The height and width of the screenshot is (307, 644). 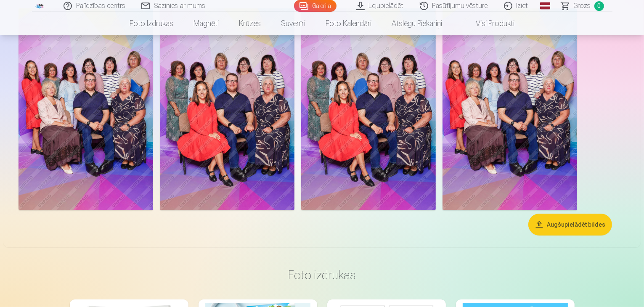 What do you see at coordinates (570, 225) in the screenshot?
I see `button: Augšupielādēt bildes` at bounding box center [570, 225].